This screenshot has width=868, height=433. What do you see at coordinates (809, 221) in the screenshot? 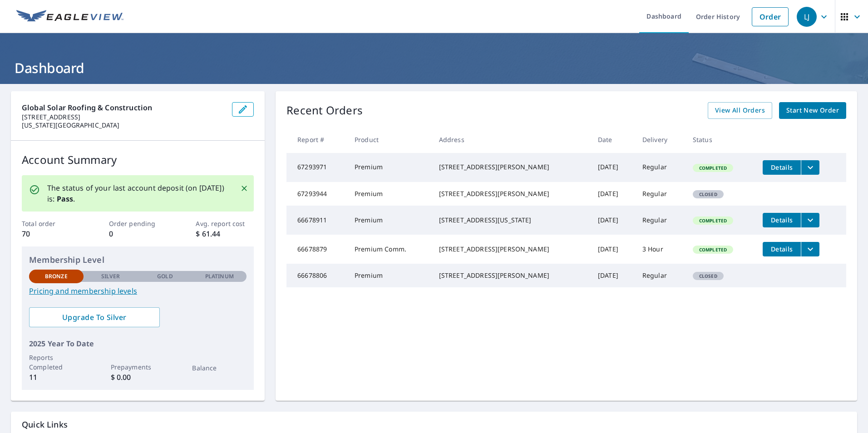
I see `button: filesDropdownBtn-66678911` at bounding box center [809, 221].